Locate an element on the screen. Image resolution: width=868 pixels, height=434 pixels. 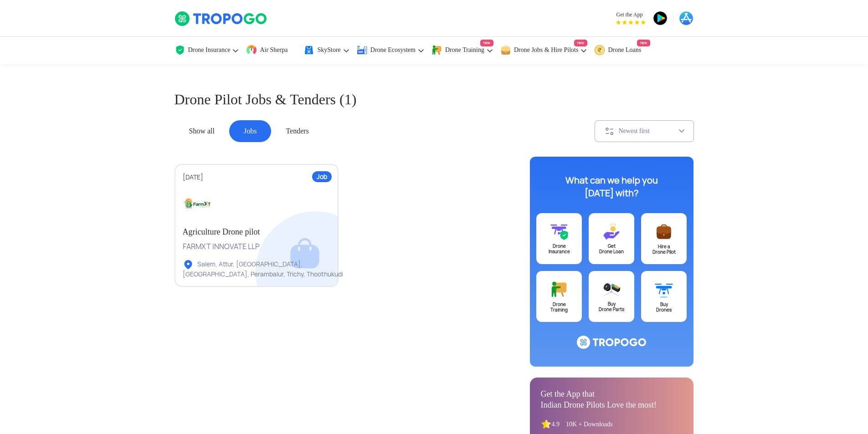
a: Drone Ecosystem is located at coordinates (391, 50).